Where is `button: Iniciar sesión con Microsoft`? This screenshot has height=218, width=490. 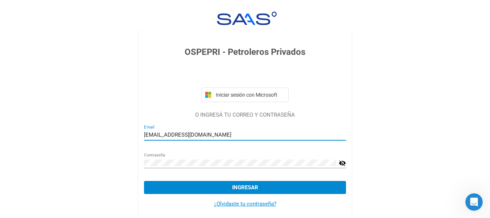 button: Iniciar sesión con Microsoft is located at coordinates (245, 95).